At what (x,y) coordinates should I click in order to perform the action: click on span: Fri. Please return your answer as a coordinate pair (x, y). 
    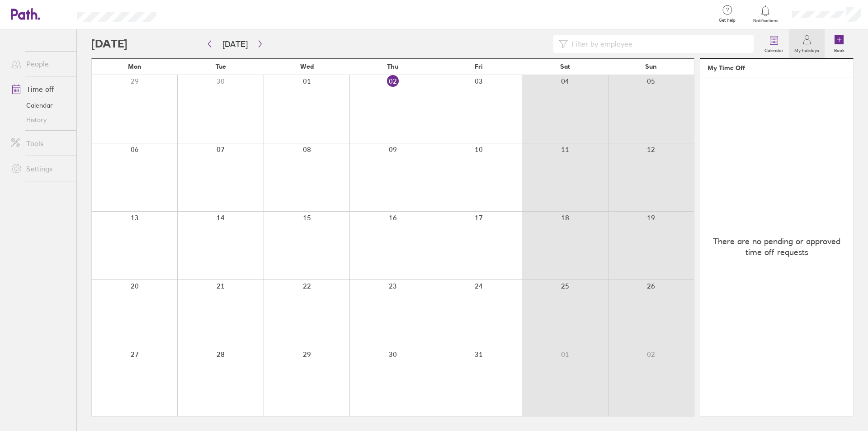
    Looking at the image, I should click on (479, 67).